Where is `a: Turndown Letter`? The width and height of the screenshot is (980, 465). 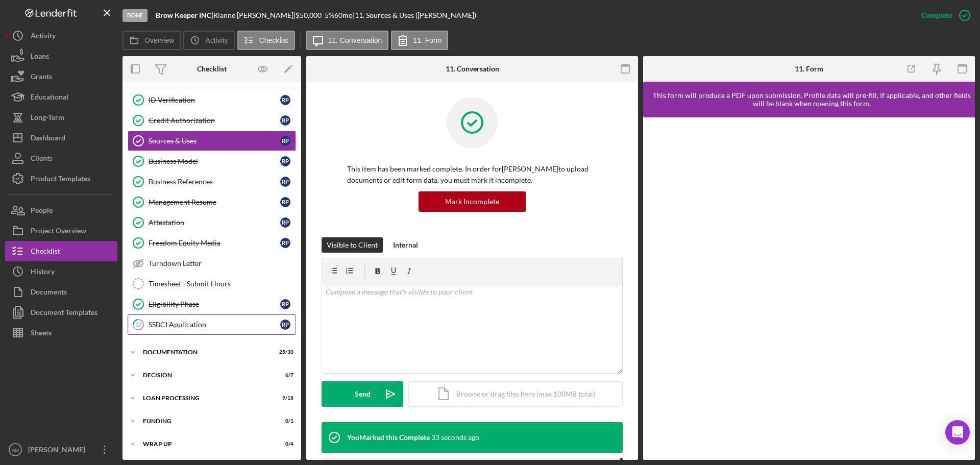 a: Turndown Letter is located at coordinates (212, 263).